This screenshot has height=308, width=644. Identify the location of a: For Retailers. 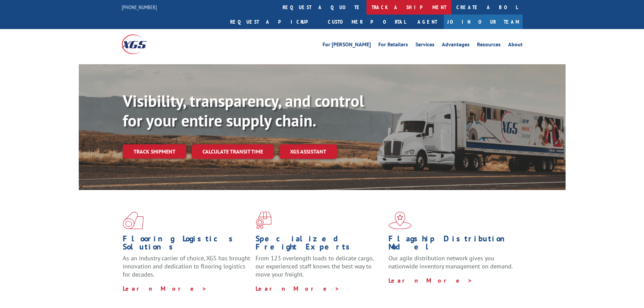
(393, 45).